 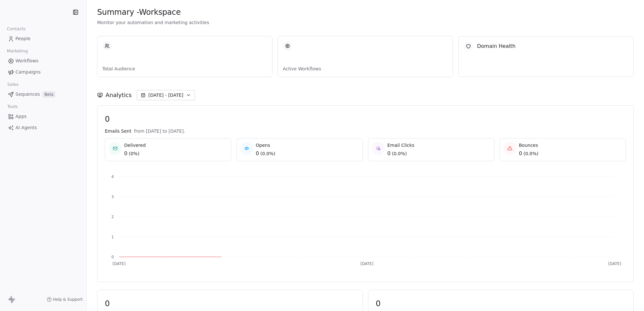 What do you see at coordinates (113, 217) in the screenshot?
I see `tspan: 2` at bounding box center [113, 217].